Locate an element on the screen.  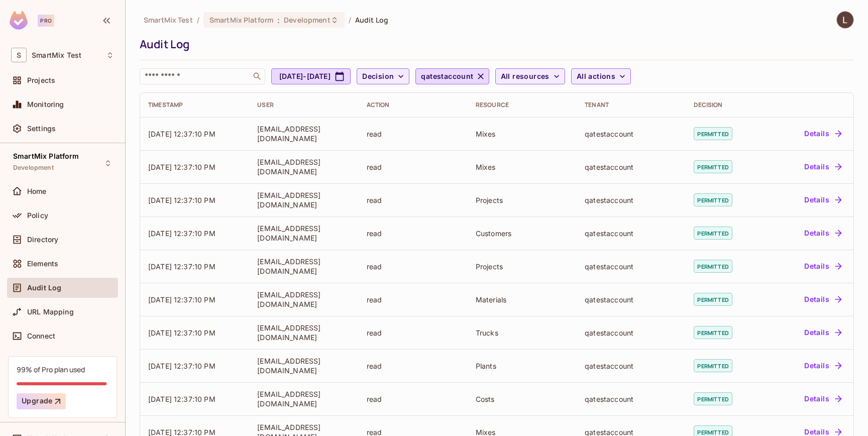
img: SReyMgAAAABJRU5ErkJggg== is located at coordinates (19, 20).